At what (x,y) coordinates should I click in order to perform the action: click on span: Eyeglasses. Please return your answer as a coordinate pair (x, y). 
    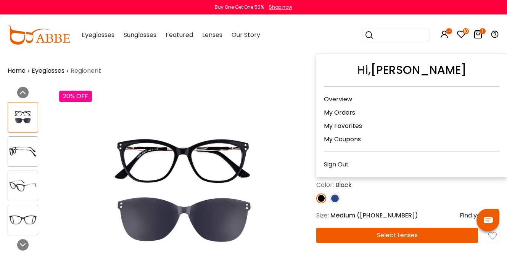
    Looking at the image, I should click on (98, 35).